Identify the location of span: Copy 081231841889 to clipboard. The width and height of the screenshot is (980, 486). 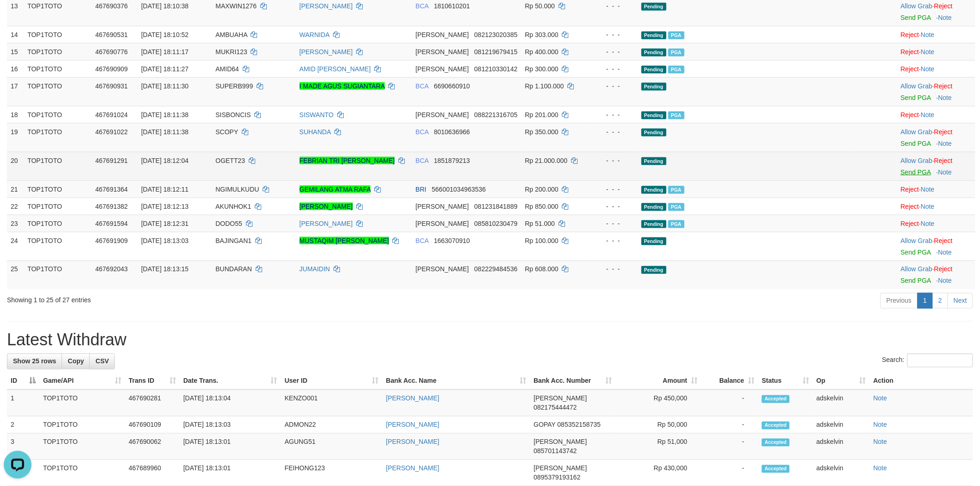
(496, 206).